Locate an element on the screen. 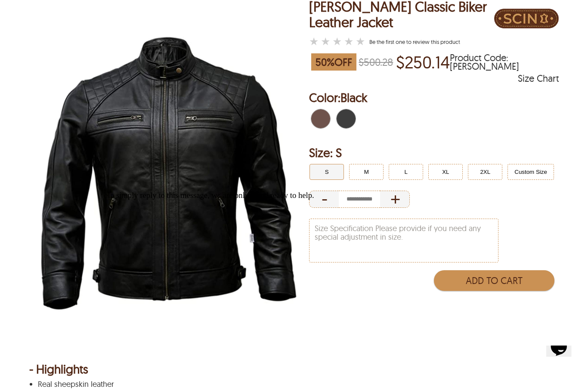 This screenshot has width=588, height=389. label: 5 rating is located at coordinates (360, 41).